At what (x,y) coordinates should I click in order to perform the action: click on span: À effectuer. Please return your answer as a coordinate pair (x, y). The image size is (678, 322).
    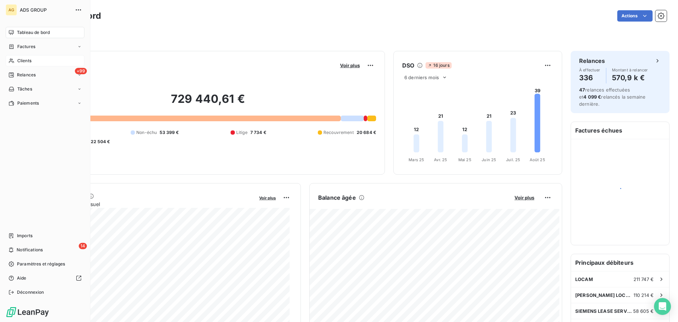
    Looking at the image, I should click on (590, 70).